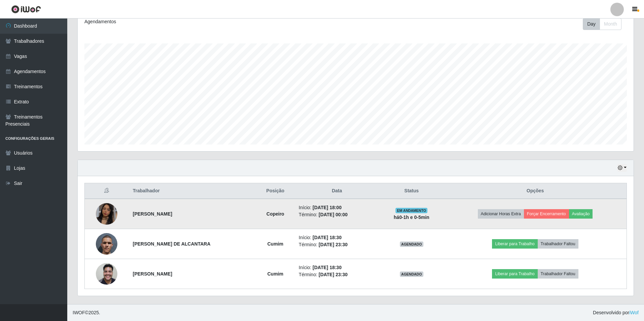 The height and width of the screenshot is (321, 644). Describe the element at coordinates (26, 9) in the screenshot. I see `img: CoreUI Logo` at that location.